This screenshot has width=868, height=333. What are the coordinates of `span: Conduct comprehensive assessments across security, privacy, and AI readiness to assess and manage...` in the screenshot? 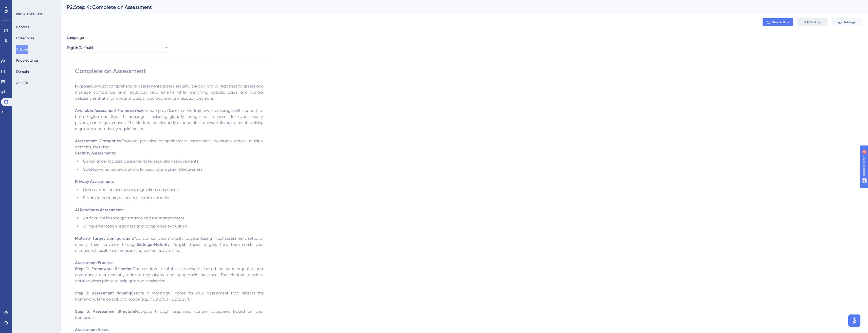 It's located at (170, 92).